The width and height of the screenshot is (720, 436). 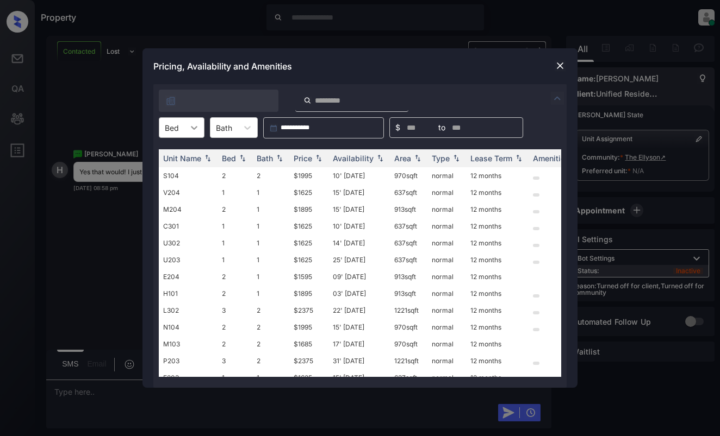 I want to click on div: Pricing, Availability and Amenities, so click(x=360, y=66).